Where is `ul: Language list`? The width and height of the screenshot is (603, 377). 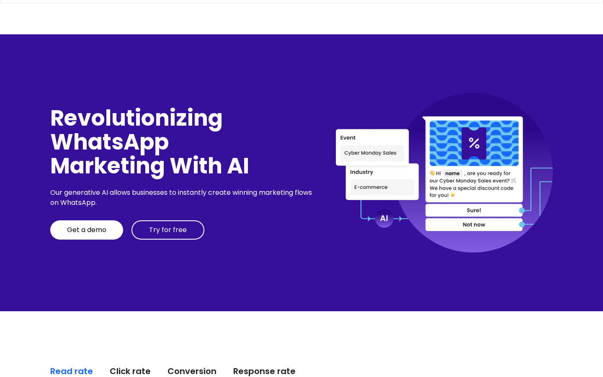
ul: Language list is located at coordinates (33, 368).